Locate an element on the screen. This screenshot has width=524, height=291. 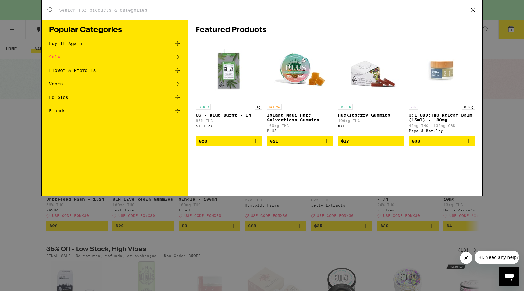
div: WYLD is located at coordinates (371, 126).